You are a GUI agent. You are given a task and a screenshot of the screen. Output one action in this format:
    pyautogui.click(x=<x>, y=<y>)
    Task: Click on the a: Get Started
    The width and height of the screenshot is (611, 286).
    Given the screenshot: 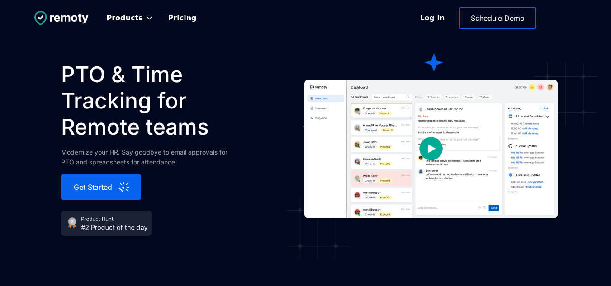 What is the action you would take?
    pyautogui.click(x=101, y=187)
    